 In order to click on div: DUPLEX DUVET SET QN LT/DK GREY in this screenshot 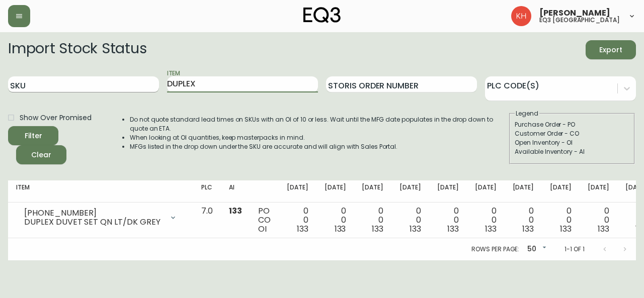, I will do `click(94, 222)`.